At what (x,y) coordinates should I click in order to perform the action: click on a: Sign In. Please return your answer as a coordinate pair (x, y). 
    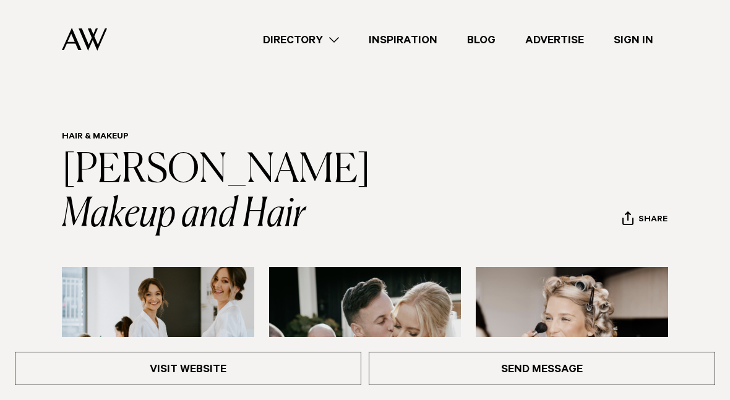
    Looking at the image, I should click on (633, 40).